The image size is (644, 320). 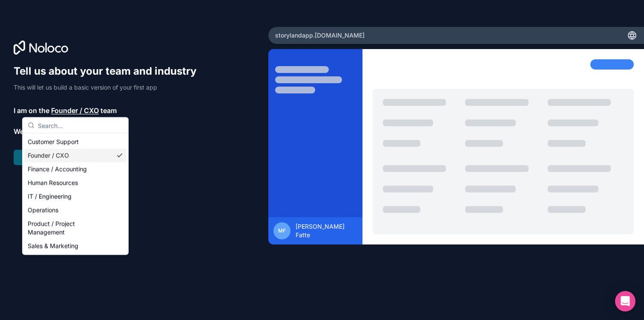 I want to click on span: We’re in the, so click(x=33, y=131).